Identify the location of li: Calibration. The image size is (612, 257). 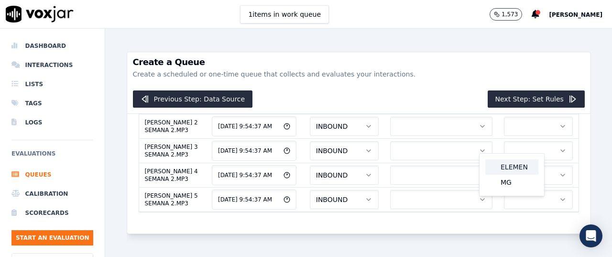
(52, 194).